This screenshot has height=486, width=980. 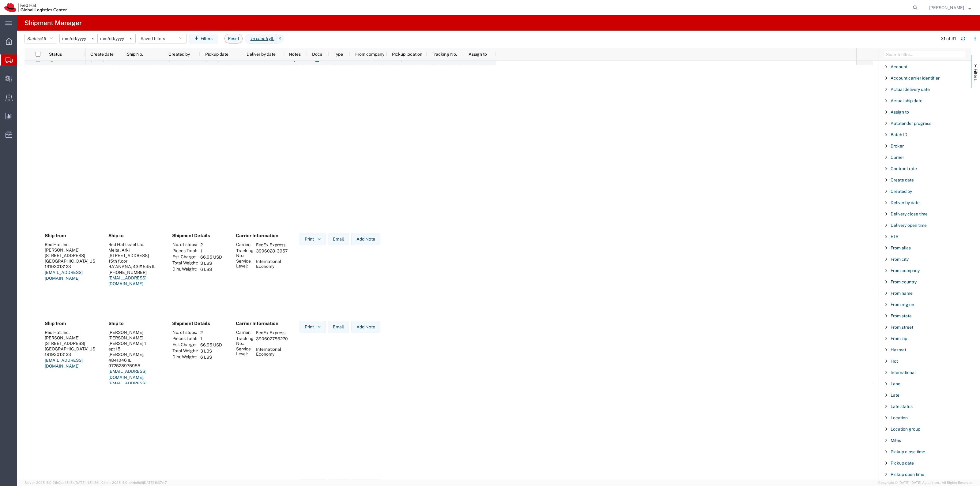 I want to click on th: Est. Charge:, so click(x=185, y=345).